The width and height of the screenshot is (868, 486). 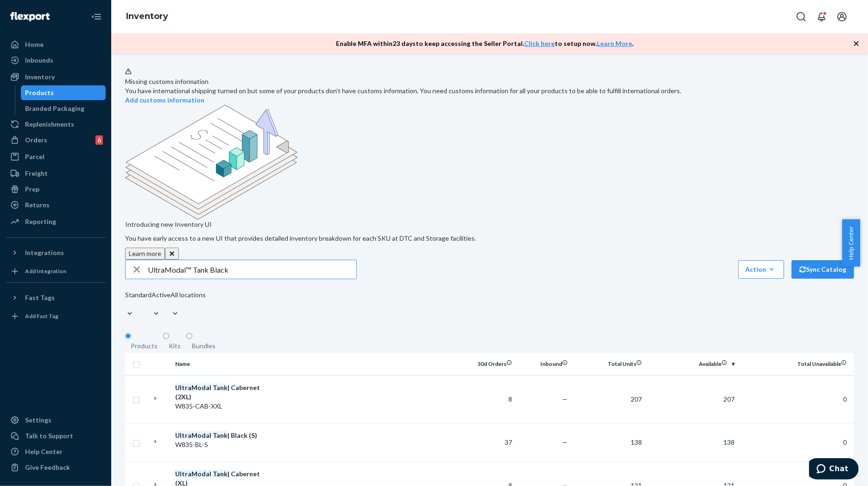 What do you see at coordinates (138, 295) in the screenshot?
I see `div: Standard` at bounding box center [138, 295].